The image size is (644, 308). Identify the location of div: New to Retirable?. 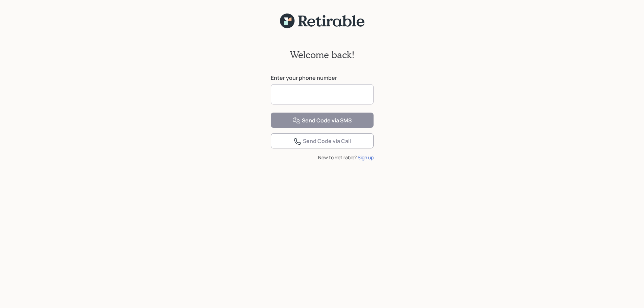
(322, 157).